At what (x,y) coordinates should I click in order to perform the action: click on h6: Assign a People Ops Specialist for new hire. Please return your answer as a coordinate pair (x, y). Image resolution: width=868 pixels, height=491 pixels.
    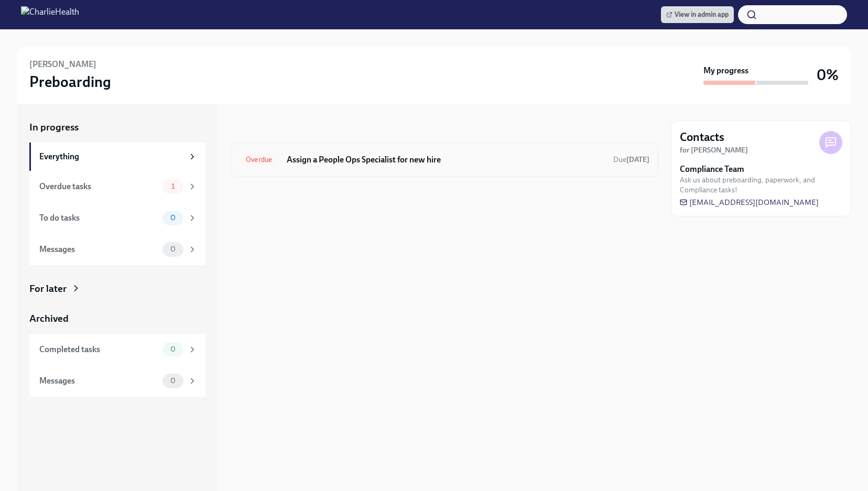
    Looking at the image, I should click on (445, 159).